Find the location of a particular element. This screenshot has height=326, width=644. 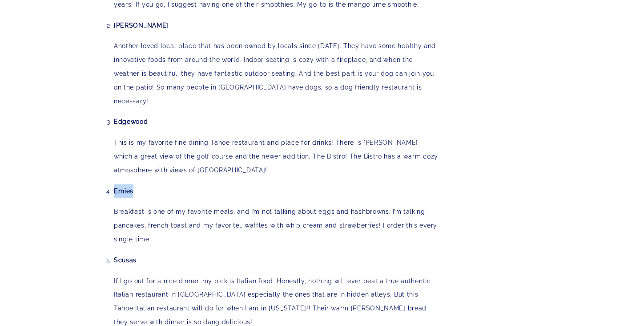

p: Breakfast is one of my favorite meals, and I’m not talking about eggs and hashbrowns. I’m talking... is located at coordinates (277, 225).